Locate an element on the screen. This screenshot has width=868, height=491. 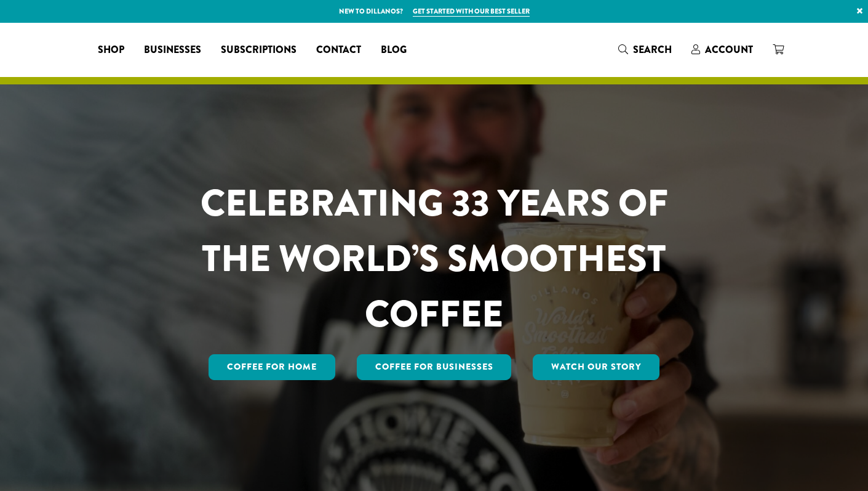
h1: CELEBRATING 33 YEARS OF THE WORLD’S SMOOTHEST COFFEE is located at coordinates (434, 258).